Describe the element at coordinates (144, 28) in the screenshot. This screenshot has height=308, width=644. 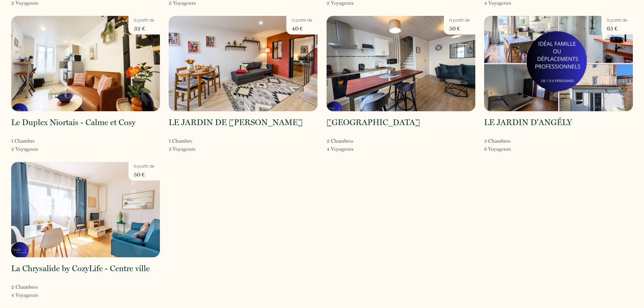
I see `p: 32 €` at that location.